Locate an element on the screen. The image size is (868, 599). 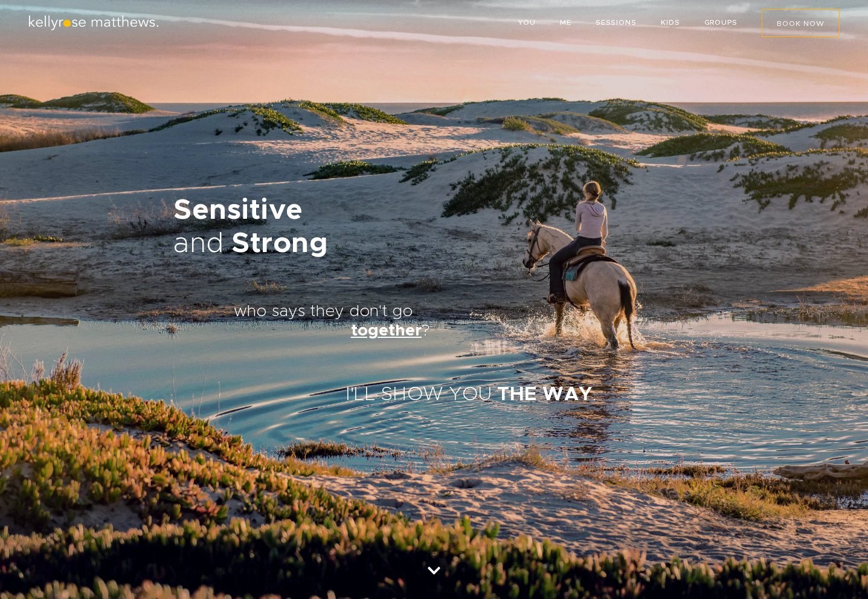
img: Kellyrose Matthews logo is located at coordinates (94, 23).